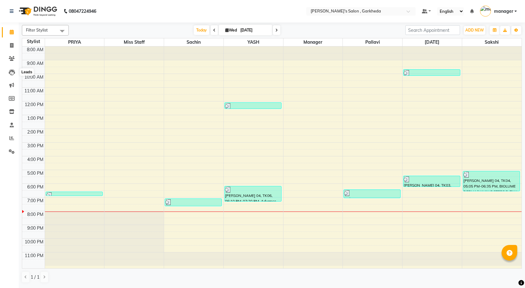 Image resolution: width=525 pixels, height=288 pixels. I want to click on div: 4:00 PM, so click(35, 160).